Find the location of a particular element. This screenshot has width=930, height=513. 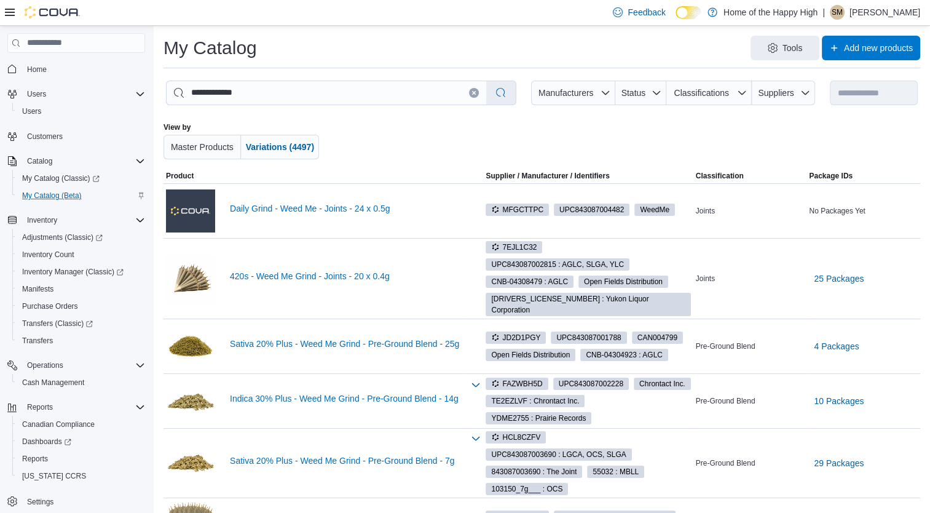

span: 25 Packages is located at coordinates (838, 278).